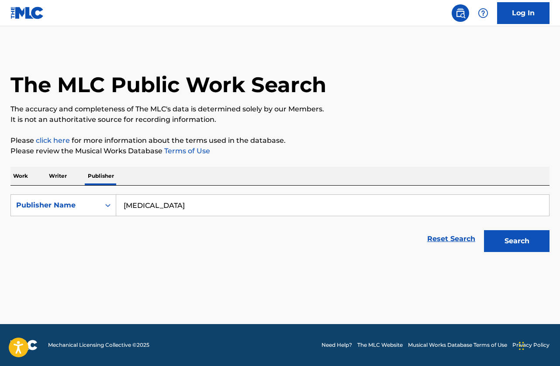 This screenshot has width=560, height=366. What do you see at coordinates (27, 13) in the screenshot?
I see `img: MLC Logo` at bounding box center [27, 13].